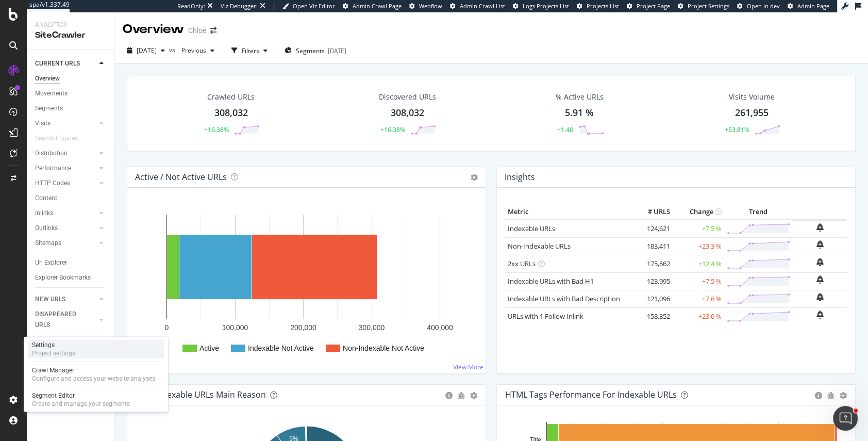 This screenshot has height=441, width=868. Describe the element at coordinates (475, 177) in the screenshot. I see `i: Options` at that location.